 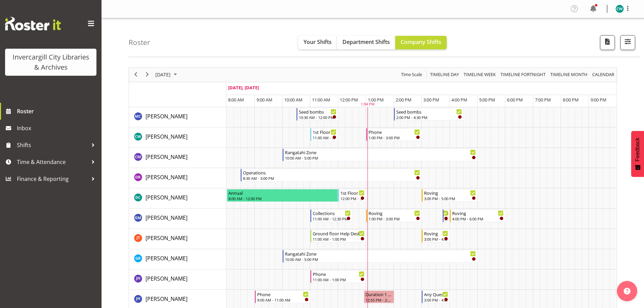 I want to click on td: Jill Harpur resource, so click(x=178, y=280).